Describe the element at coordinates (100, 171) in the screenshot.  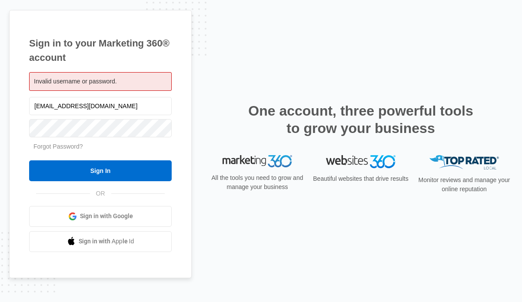
I see `input: Sign In` at that location.